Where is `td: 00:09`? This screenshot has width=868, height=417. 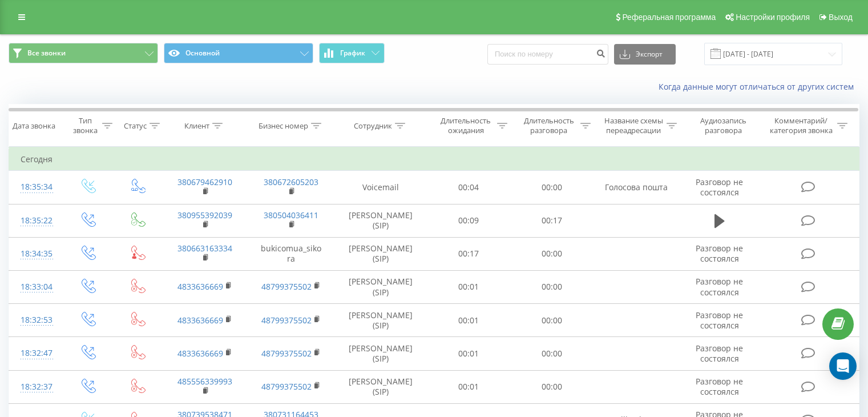
td: 00:09 is located at coordinates (469, 220).